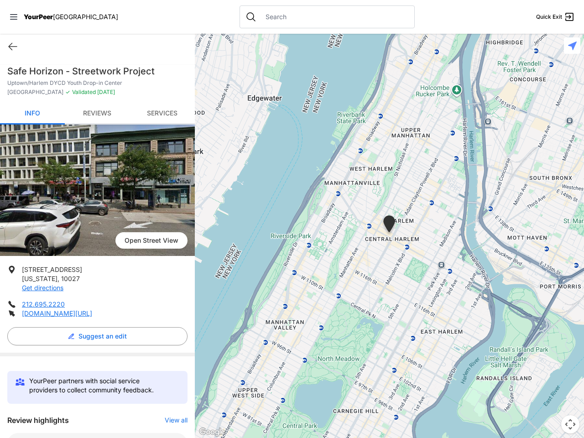 The width and height of the screenshot is (584, 438). I want to click on button: View all, so click(176, 420).